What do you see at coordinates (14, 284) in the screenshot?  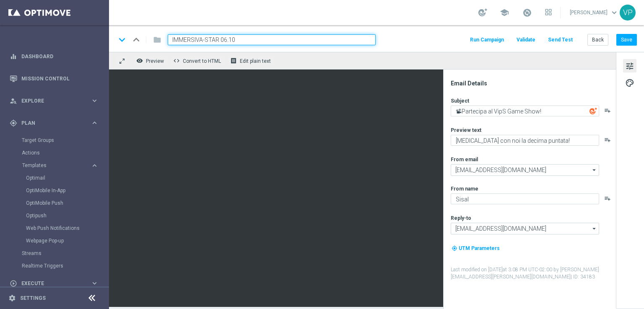 I see `i: play_circle_outline` at bounding box center [14, 284].